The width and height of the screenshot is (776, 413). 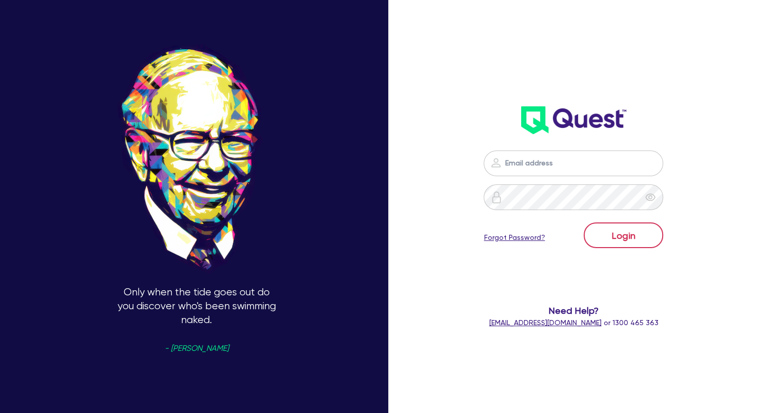 What do you see at coordinates (514, 237) in the screenshot?
I see `a: Forgot Password?` at bounding box center [514, 237].